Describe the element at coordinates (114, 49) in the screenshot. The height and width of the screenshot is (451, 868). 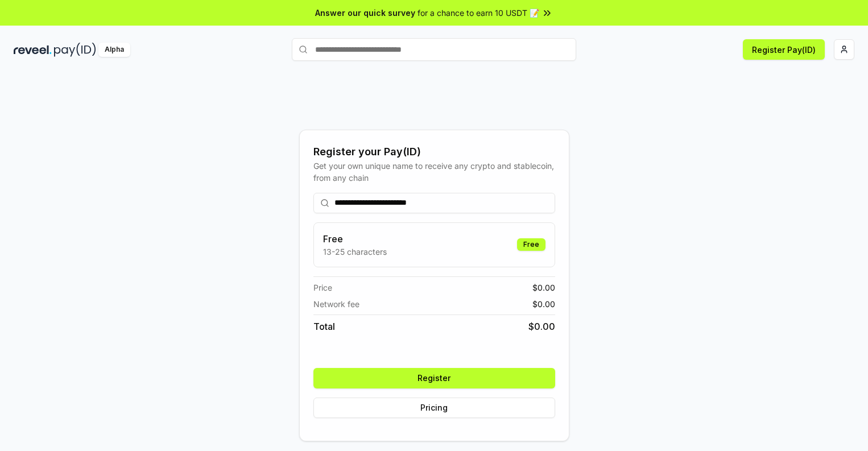
I see `div: Alpha` at that location.